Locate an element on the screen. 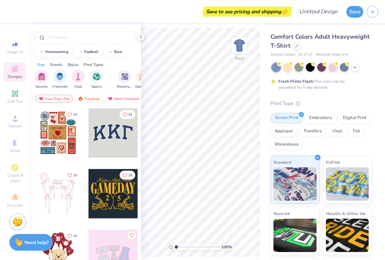 The width and height of the screenshot is (385, 260). div: Print Types is located at coordinates (94, 65).